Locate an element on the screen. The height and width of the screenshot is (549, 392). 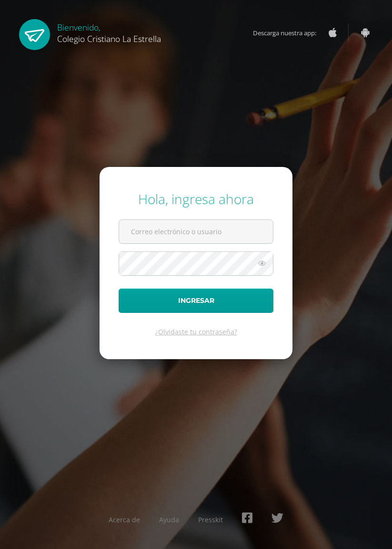
span: Descarga nuestra app: is located at coordinates (289, 33).